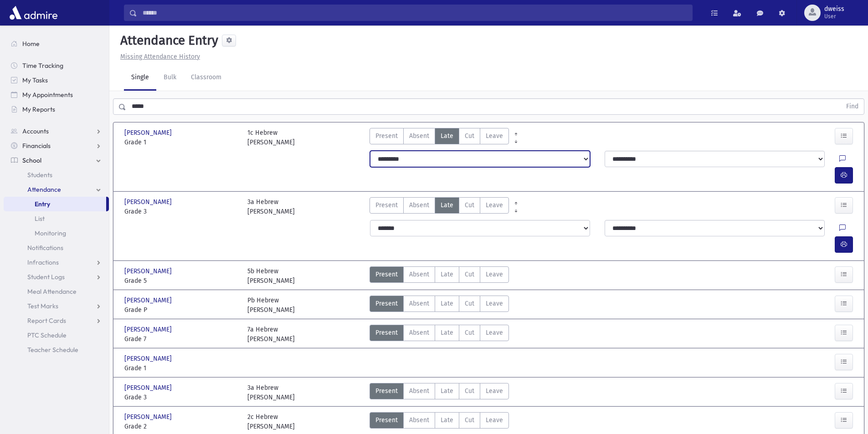 The image size is (868, 434). What do you see at coordinates (43, 66) in the screenshot?
I see `span: Time Tracking` at bounding box center [43, 66].